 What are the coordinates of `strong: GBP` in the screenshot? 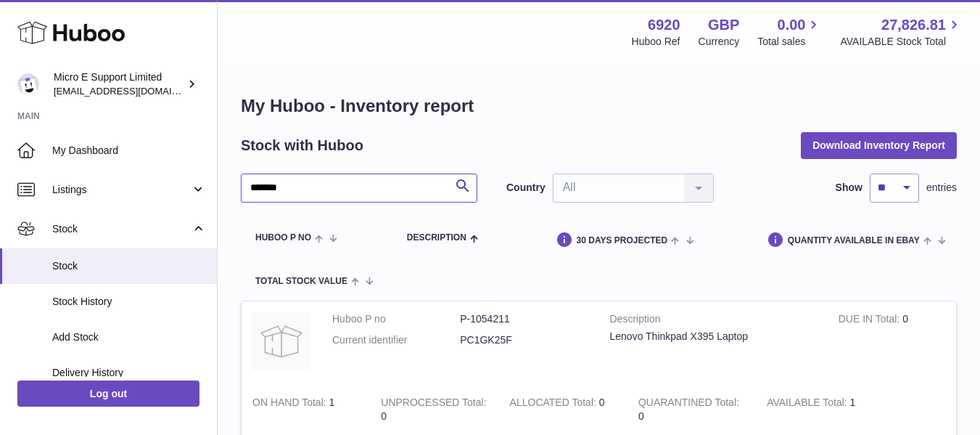 It's located at (723, 25).